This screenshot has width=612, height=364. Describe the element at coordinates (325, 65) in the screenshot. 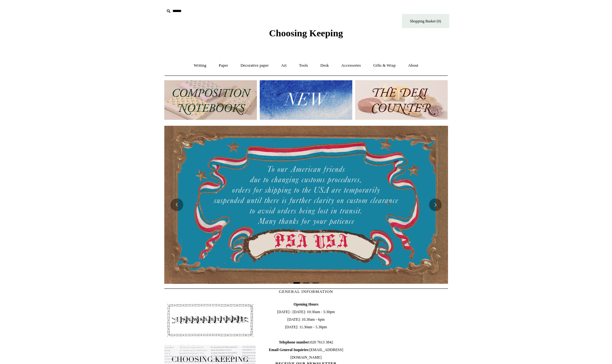

I see `a: Desk` at that location.